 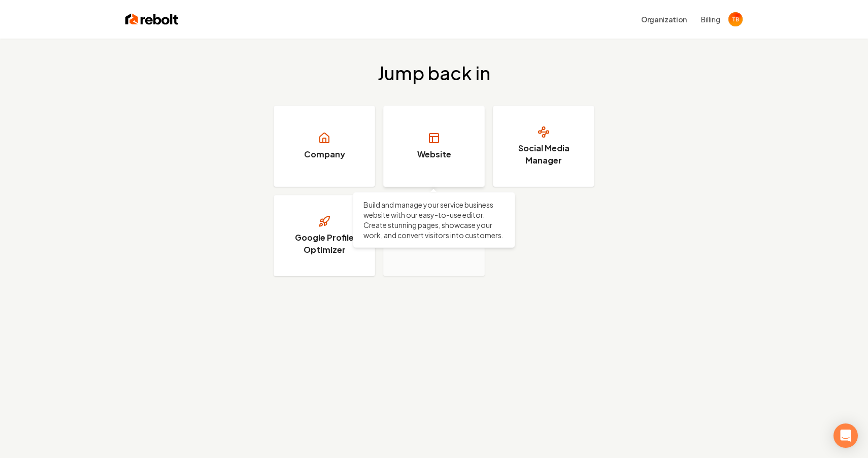 I want to click on p: Build and manage your service business website with our easy-to-use editor. Create stunning pages..., so click(x=434, y=220).